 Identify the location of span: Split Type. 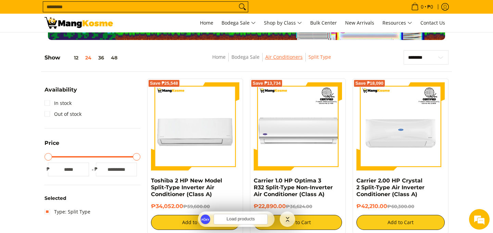
(320, 57).